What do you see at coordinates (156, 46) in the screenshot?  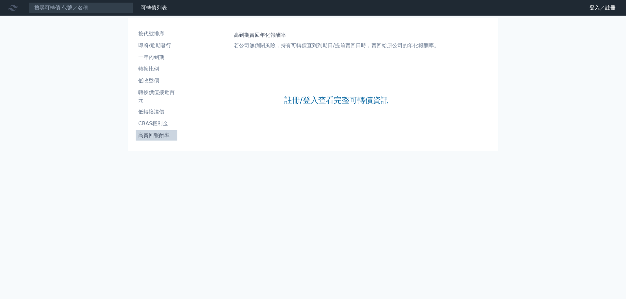 I see `a: 即將/近期發行` at bounding box center [156, 46].